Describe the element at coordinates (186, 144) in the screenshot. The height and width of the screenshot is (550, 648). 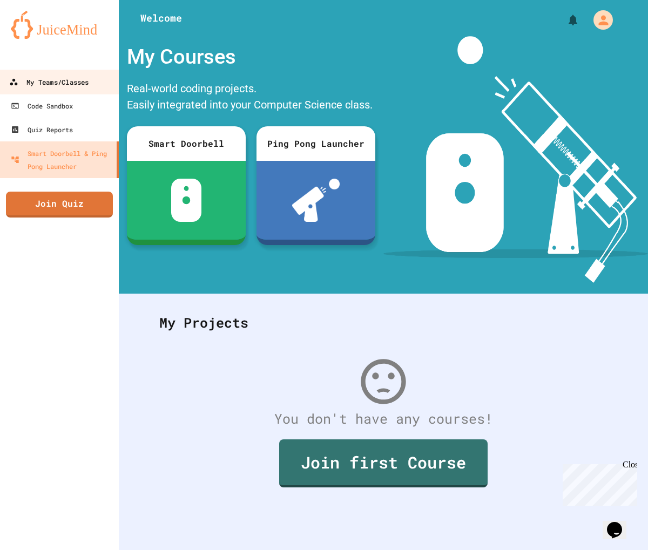
I see `div: Smart Doorbell` at that location.